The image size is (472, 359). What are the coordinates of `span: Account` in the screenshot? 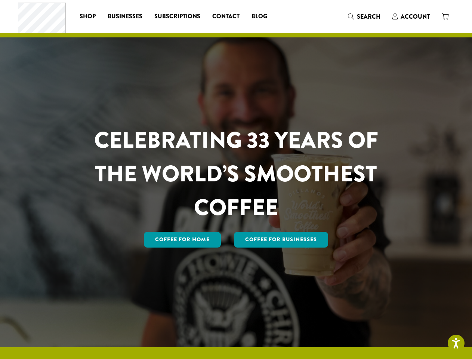 It's located at (415, 16).